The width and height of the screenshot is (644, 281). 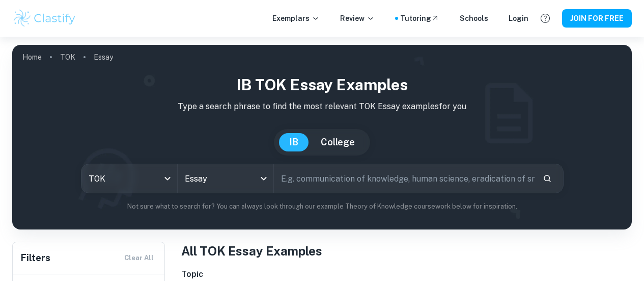 I want to click on h1: All TOK Essay Examples, so click(x=407, y=251).